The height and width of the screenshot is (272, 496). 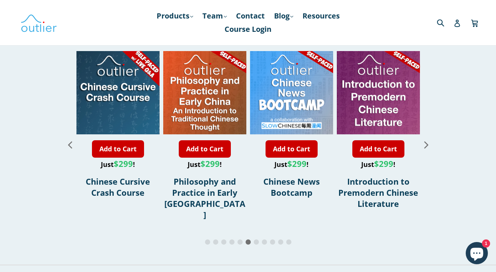 What do you see at coordinates (292, 144) in the screenshot?
I see `div: 8 / 11` at bounding box center [292, 144].